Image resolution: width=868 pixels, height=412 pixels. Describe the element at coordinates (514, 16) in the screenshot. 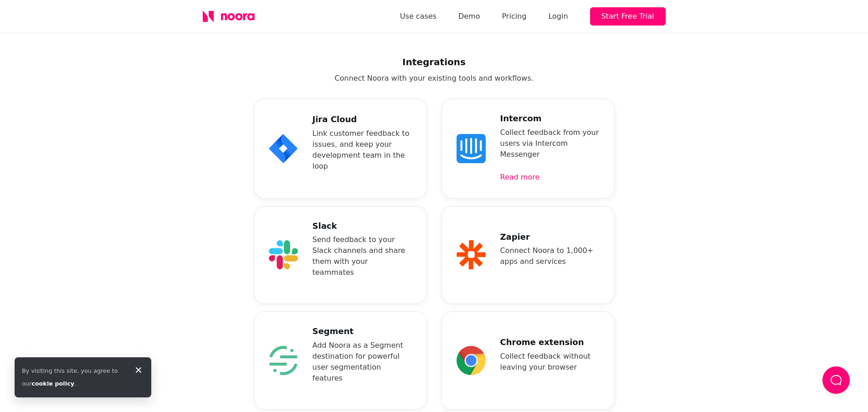

I see `a: Pricing` at that location.